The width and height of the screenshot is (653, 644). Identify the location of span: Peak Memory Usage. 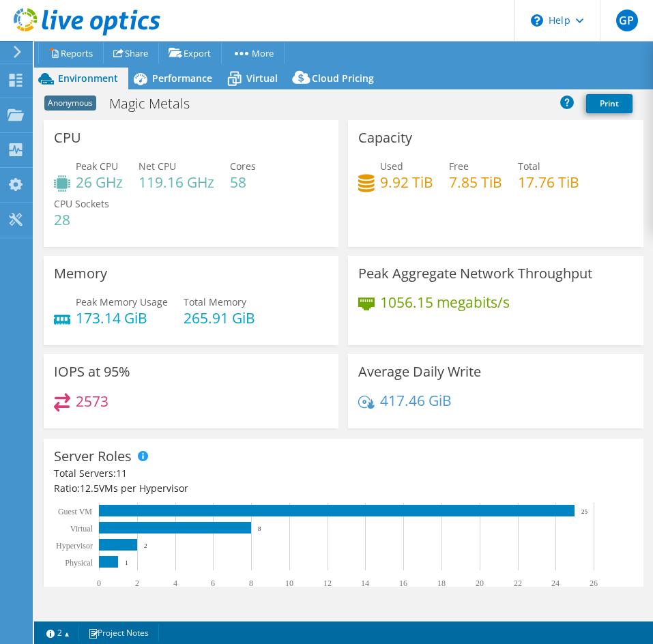
(121, 302).